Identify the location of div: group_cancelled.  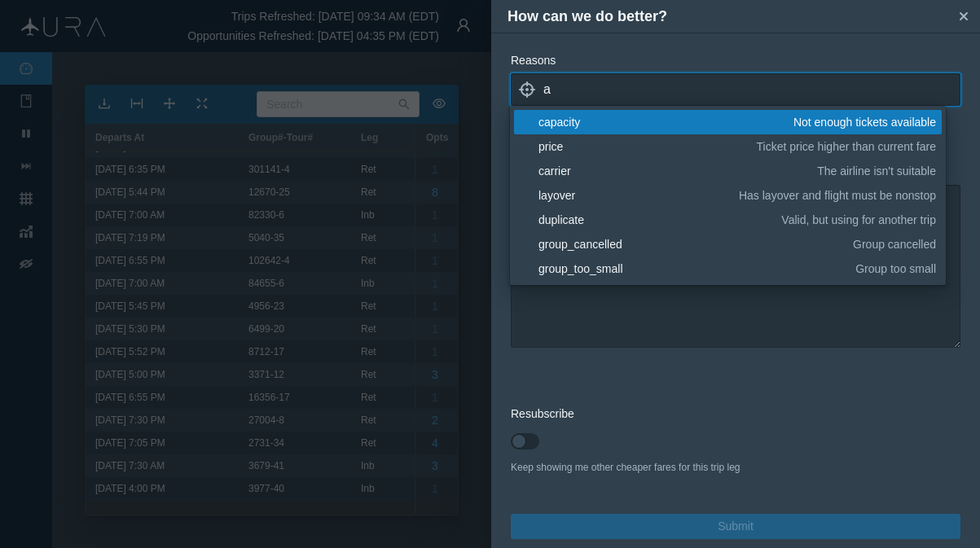
(692, 244).